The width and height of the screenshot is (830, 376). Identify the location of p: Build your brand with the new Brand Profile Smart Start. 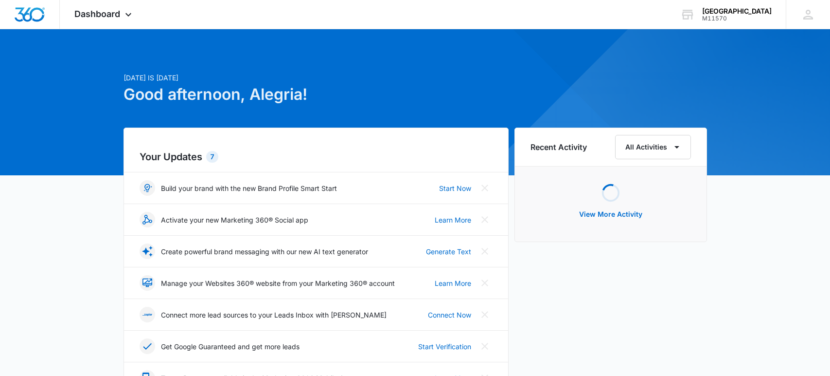
(249, 188).